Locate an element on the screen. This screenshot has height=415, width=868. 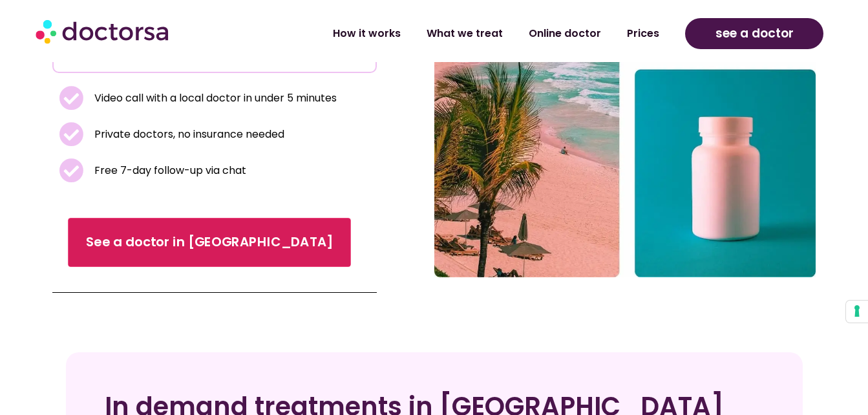
a: What we treat is located at coordinates (465, 33).